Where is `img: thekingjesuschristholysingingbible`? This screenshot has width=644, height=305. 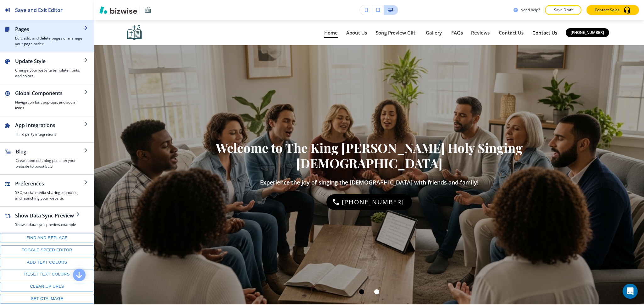
img: thekingjesuschristholysingingbible is located at coordinates (169, 33).